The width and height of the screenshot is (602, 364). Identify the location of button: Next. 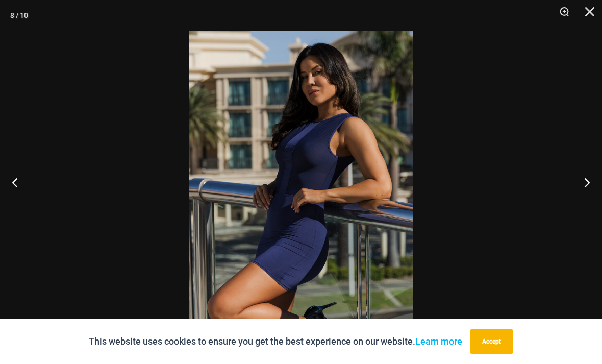
(582, 182).